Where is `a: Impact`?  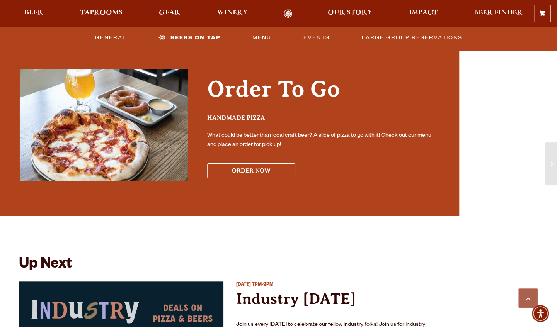 a: Impact is located at coordinates (423, 14).